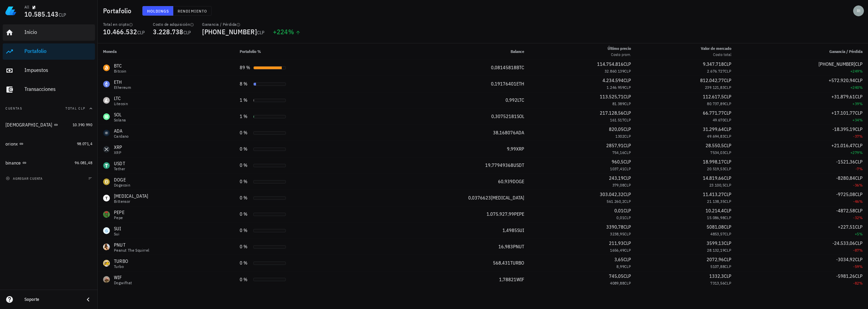  I want to click on span: Moneda, so click(110, 51).